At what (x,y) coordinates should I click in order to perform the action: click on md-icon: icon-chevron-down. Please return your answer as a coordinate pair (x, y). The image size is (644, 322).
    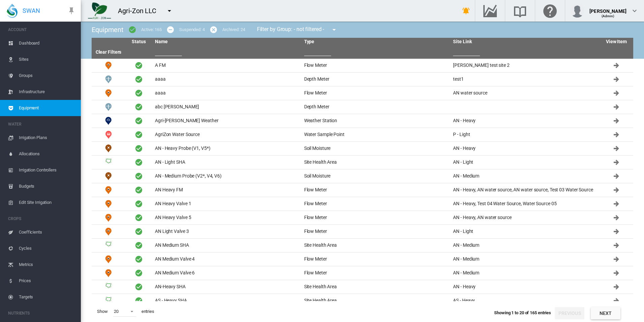
    Looking at the image, I should click on (634, 11).